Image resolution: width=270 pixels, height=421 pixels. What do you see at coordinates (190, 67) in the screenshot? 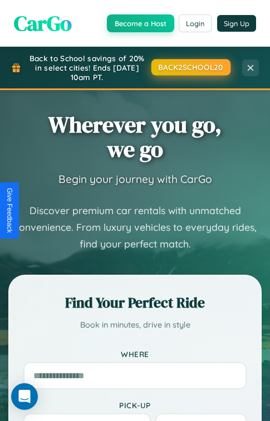
I see `button: BACK2SCHOOL20` at bounding box center [190, 67].